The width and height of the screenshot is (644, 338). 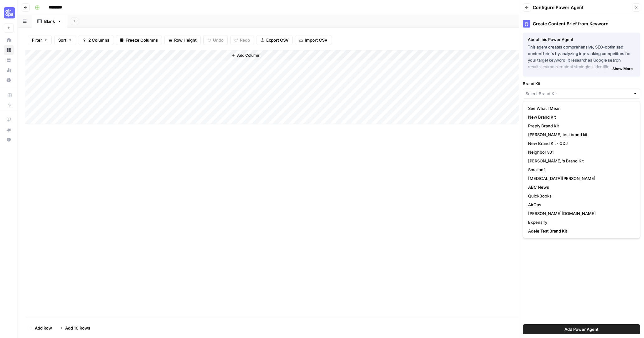 What do you see at coordinates (43, 328) in the screenshot?
I see `span: Add Row` at bounding box center [43, 328].